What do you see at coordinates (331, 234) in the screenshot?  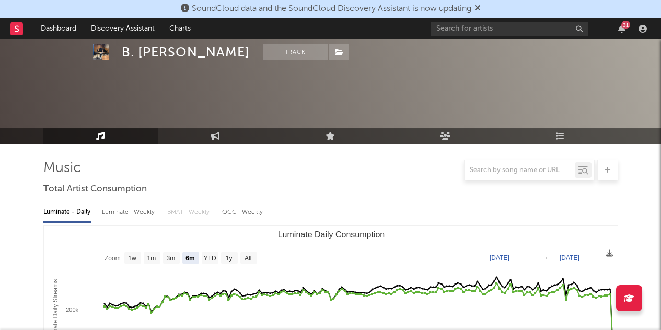 I see `text: Luminate Daily Consumption` at bounding box center [331, 234].